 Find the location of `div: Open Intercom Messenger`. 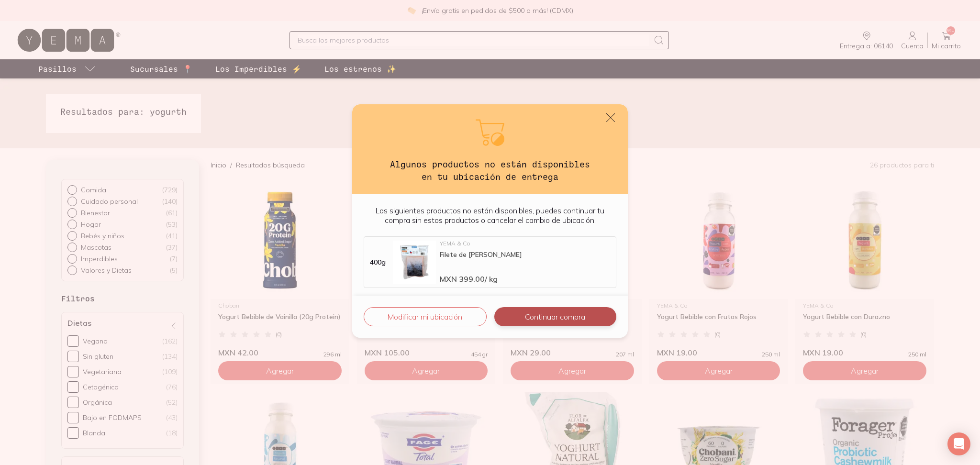

div: Open Intercom Messenger is located at coordinates (959, 444).